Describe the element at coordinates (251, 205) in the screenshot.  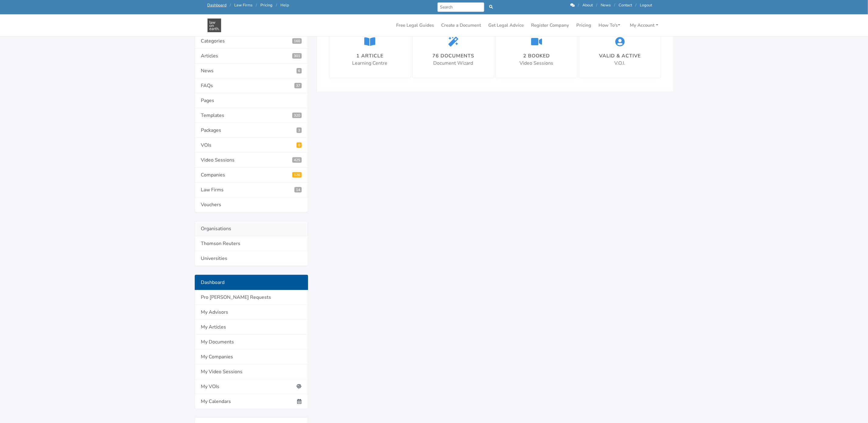
I see `a: Vouchers` at that location.